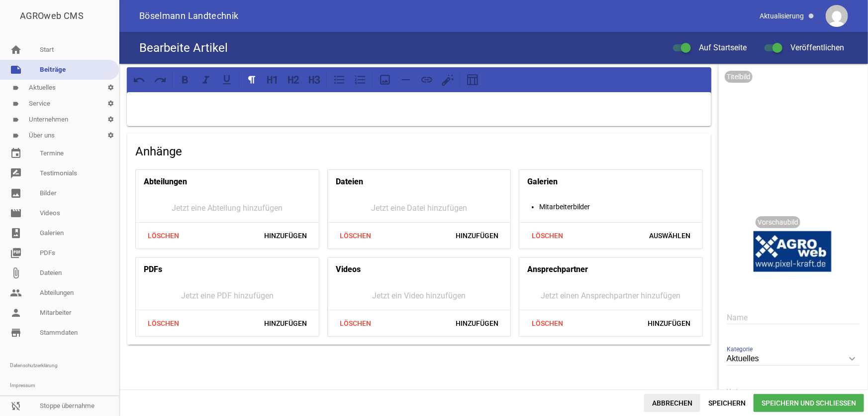  I want to click on i: sync_disabled, so click(16, 406).